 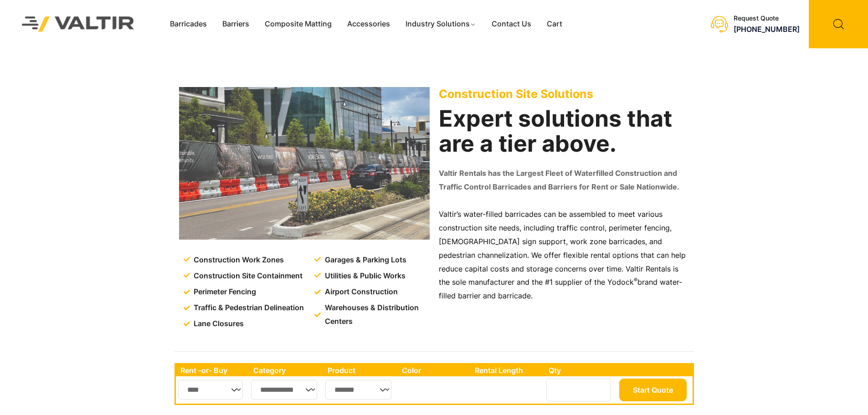 What do you see at coordinates (564, 180) in the screenshot?
I see `p: Valtir Rentals has the Largest Fleet of Waterfilled Construction and Traffic Control Barricades a...` at bounding box center [564, 180].